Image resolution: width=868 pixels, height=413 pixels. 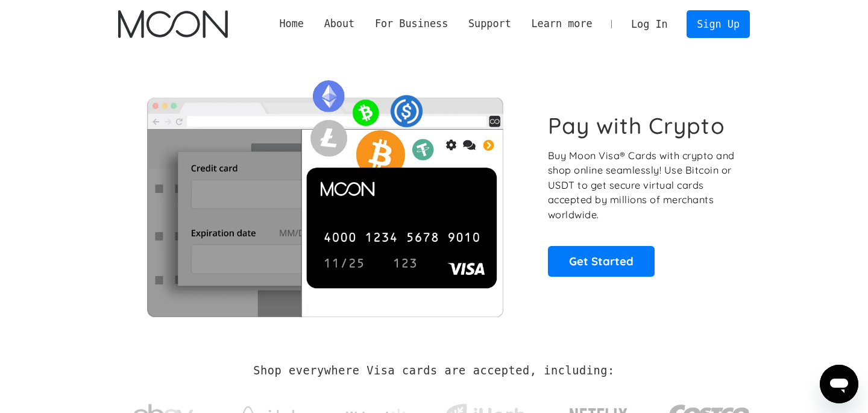 What do you see at coordinates (434, 371) in the screenshot?
I see `h2: Shop everywhere Visa cards are accepted, including:` at bounding box center [434, 371].